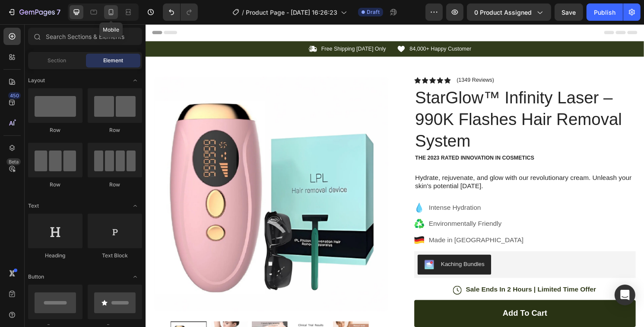  What do you see at coordinates (295, 250) in the screenshot?
I see `img: KachingBundles.png` at bounding box center [295, 250].